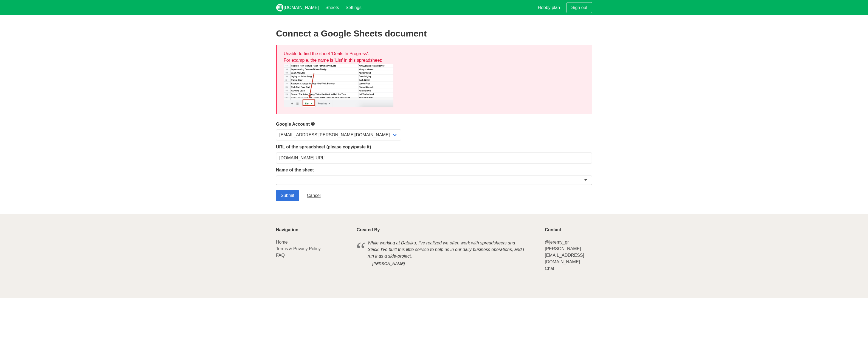  I want to click on label: URL of the spreadsheet (please copy/paste it), so click(434, 147).